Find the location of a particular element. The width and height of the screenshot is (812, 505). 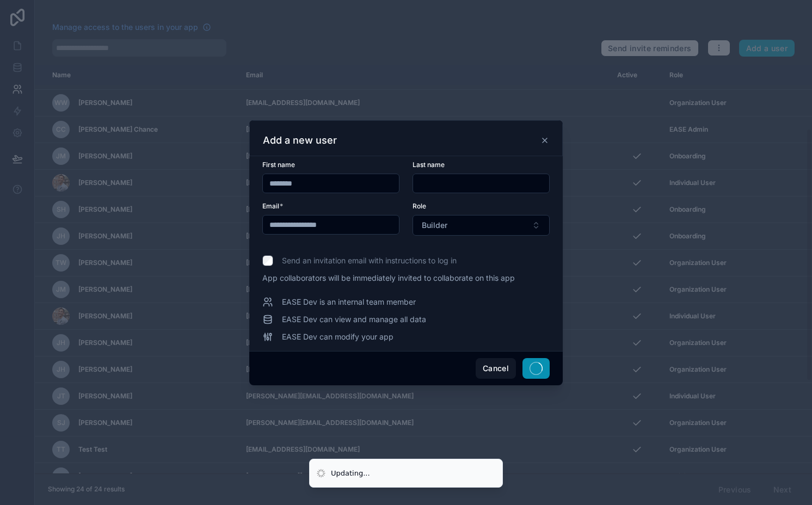

span: Send an invitation email with instructions to log in is located at coordinates (369, 261).